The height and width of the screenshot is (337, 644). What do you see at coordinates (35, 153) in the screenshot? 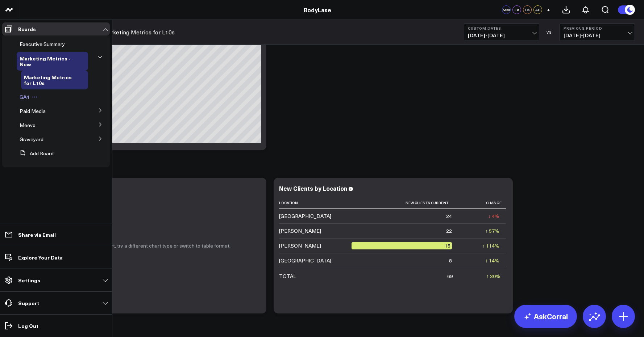
I see `button: Add Board` at bounding box center [35, 153].